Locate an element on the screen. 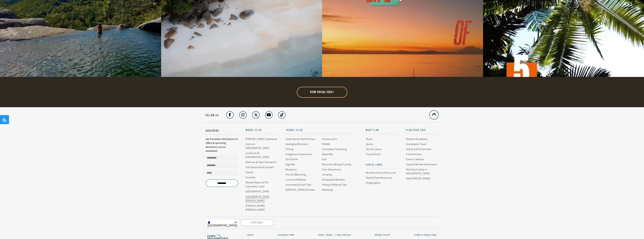  a: Plan Your Trip is located at coordinates (422, 131).